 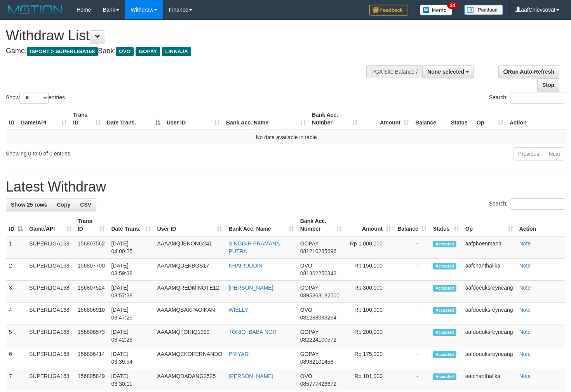 What do you see at coordinates (189, 51) in the screenshot?
I see `h4: Game: Bank:` at bounding box center [189, 51].